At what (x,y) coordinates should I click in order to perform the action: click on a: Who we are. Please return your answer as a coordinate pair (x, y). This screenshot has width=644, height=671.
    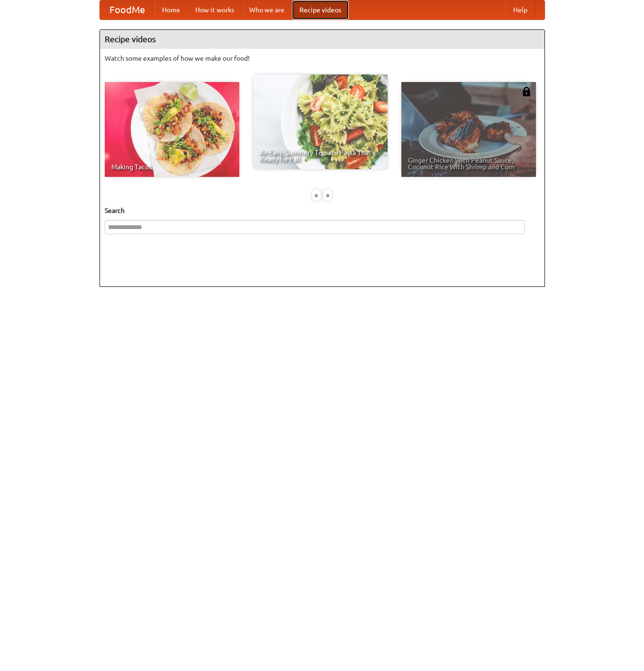
    Looking at the image, I should click on (267, 10).